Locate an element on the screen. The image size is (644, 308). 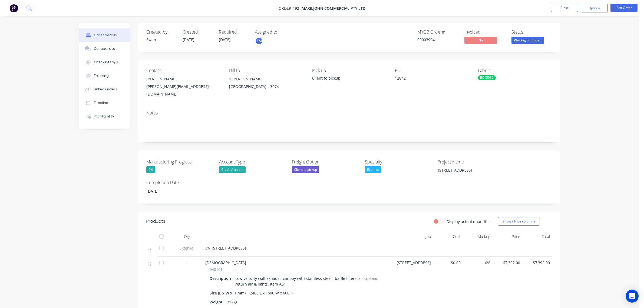
div: 12842 is located at coordinates (429, 79).